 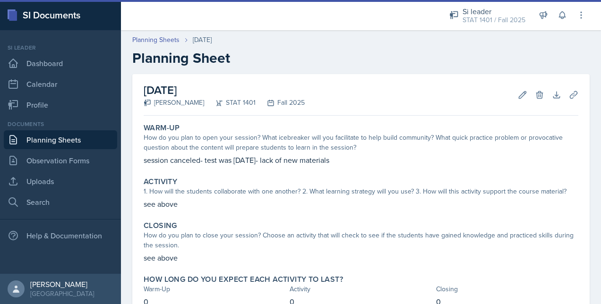 I want to click on div: Activity, so click(x=361, y=289).